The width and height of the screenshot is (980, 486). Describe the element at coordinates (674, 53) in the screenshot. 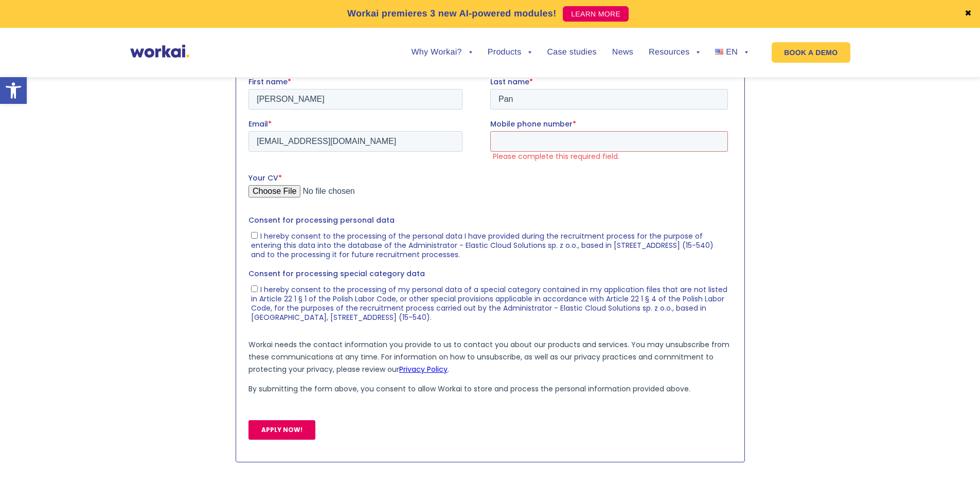

I see `a: Resources` at that location.